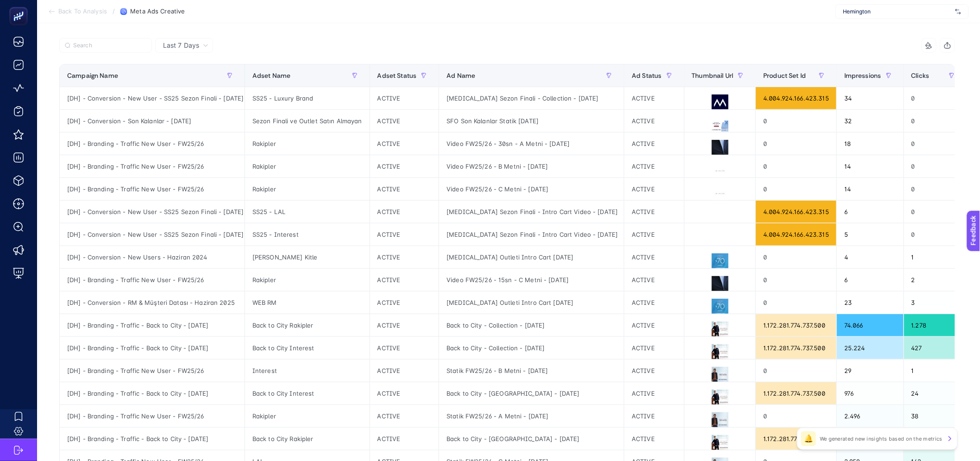  Describe the element at coordinates (92, 75) in the screenshot. I see `span: Campaign Name` at that location.